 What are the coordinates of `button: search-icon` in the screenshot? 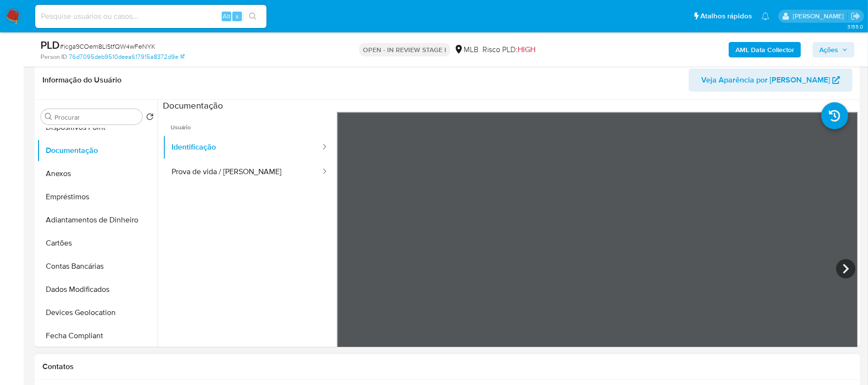 It's located at (253, 16).